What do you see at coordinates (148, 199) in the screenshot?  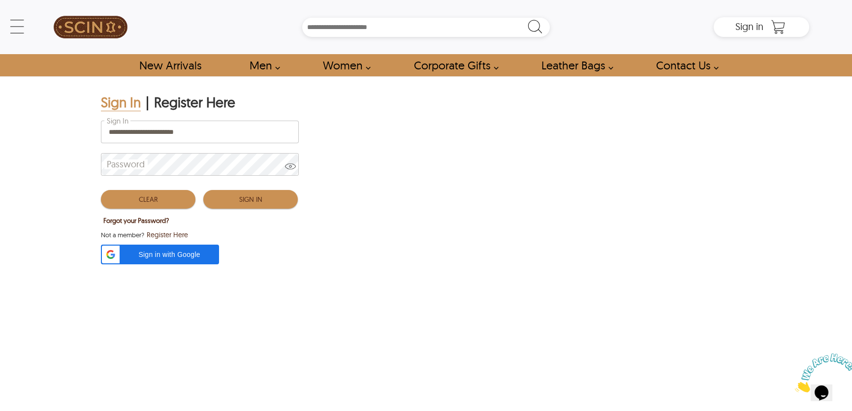 I see `button: Clear` at bounding box center [148, 199].